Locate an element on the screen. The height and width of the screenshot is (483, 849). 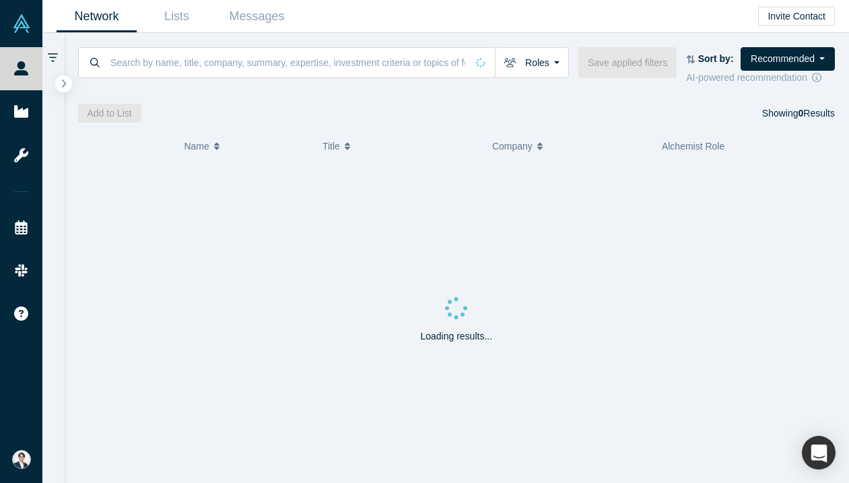
strong: 0 is located at coordinates (801, 113).